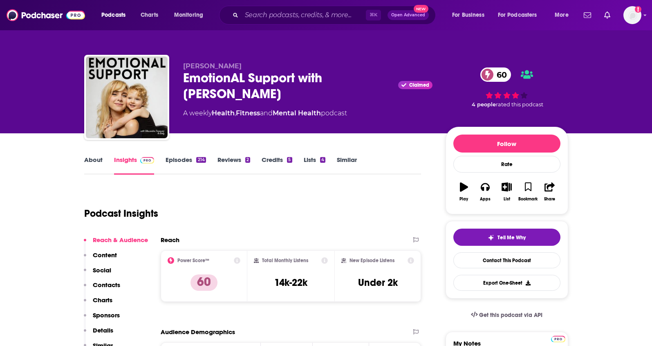 Image resolution: width=652 pixels, height=346 pixels. I want to click on span: Claimed, so click(419, 85).